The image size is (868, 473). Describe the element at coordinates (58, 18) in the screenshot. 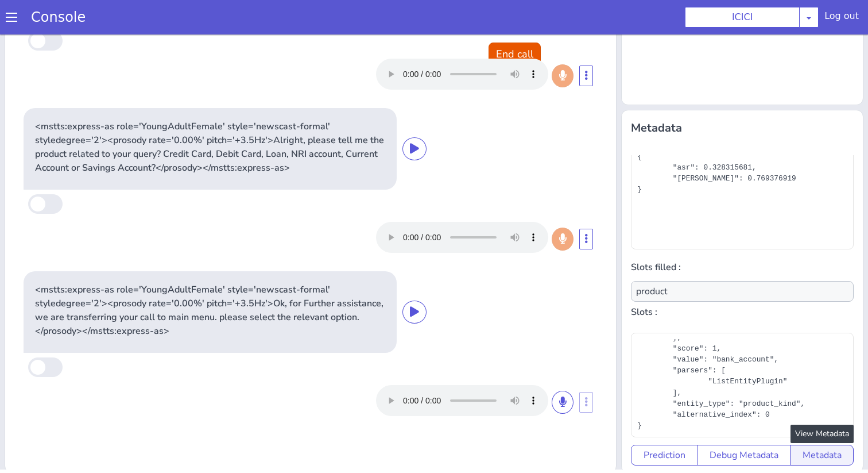

I see `a: Console` at that location.